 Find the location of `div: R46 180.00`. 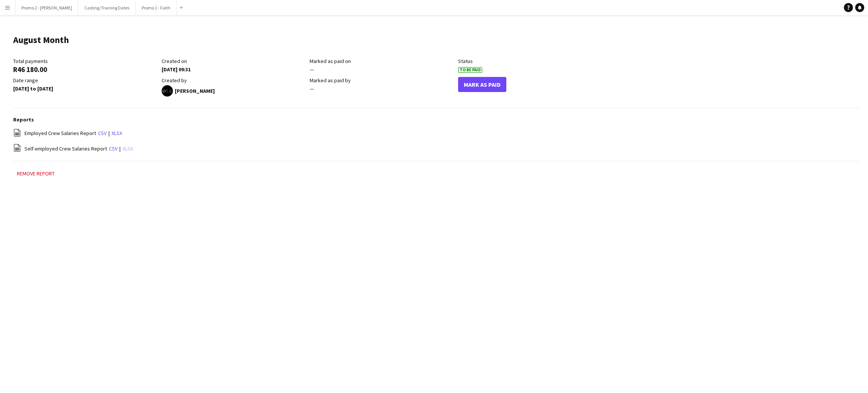

div: R46 180.00 is located at coordinates (85, 70).